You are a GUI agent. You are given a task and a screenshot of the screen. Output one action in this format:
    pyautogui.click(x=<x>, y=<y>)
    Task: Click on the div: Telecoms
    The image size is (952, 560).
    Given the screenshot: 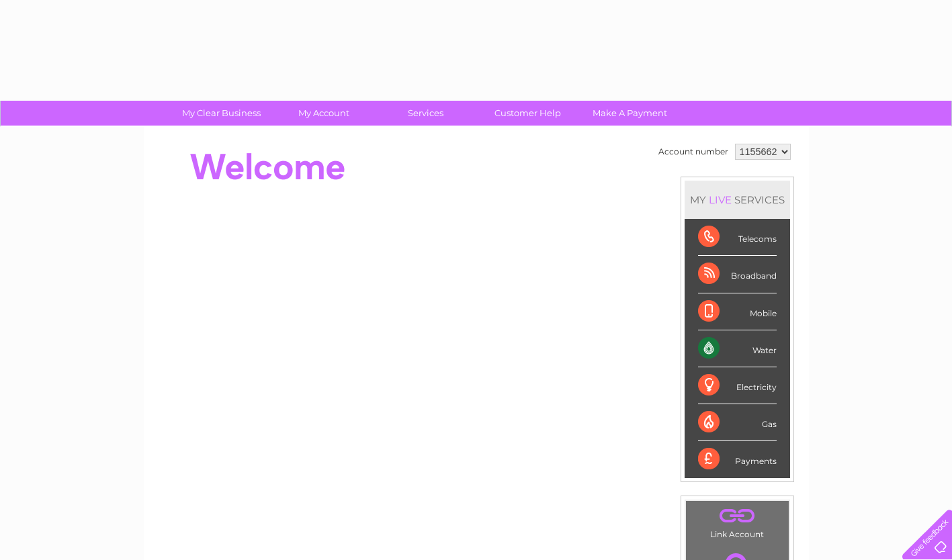 What is the action you would take?
    pyautogui.click(x=737, y=237)
    